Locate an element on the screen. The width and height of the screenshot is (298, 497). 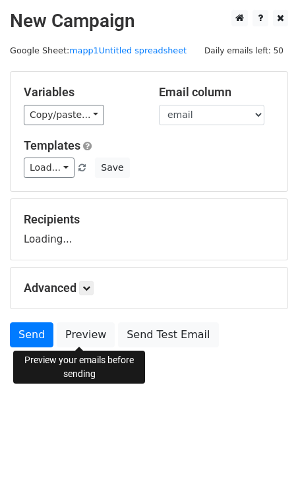
a: mapp1Untitled spreadsheet is located at coordinates (128, 50).